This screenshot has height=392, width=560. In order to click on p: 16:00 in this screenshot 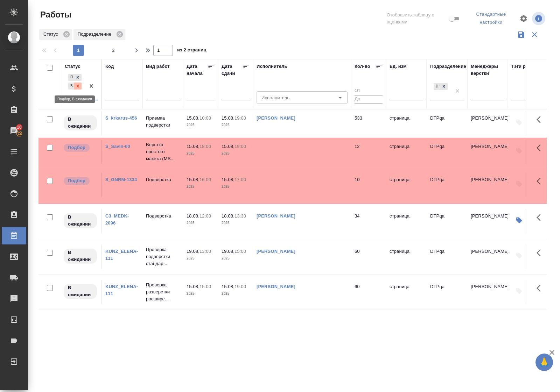, I will do `click(205, 179)`.